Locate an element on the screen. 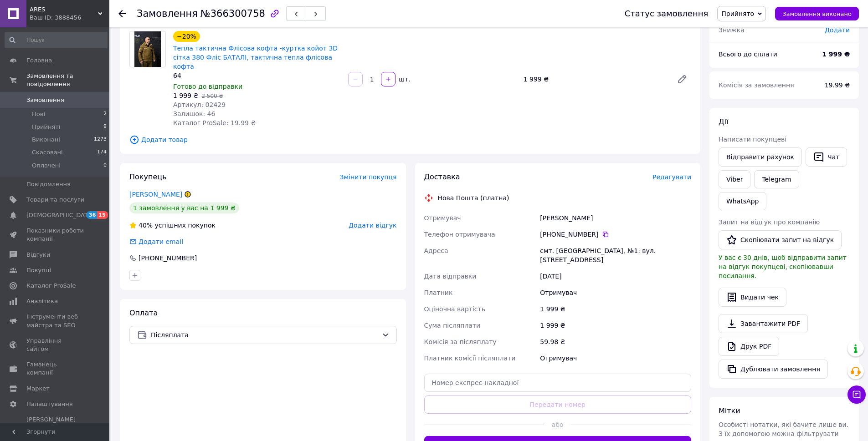 This screenshot has height=441, width=868. span: 19.99 ₴ is located at coordinates (837, 85).